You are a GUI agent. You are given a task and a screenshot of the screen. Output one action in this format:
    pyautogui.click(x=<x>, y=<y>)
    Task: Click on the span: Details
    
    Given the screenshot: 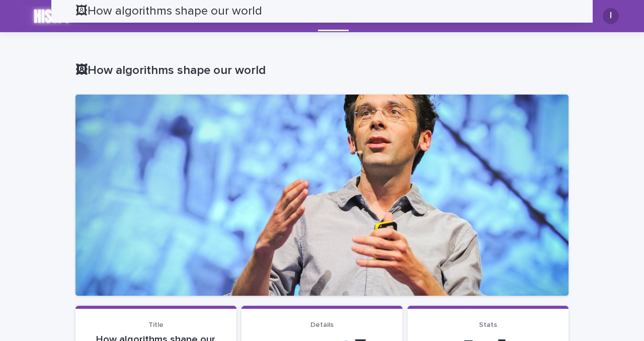 What is the action you would take?
    pyautogui.click(x=322, y=325)
    